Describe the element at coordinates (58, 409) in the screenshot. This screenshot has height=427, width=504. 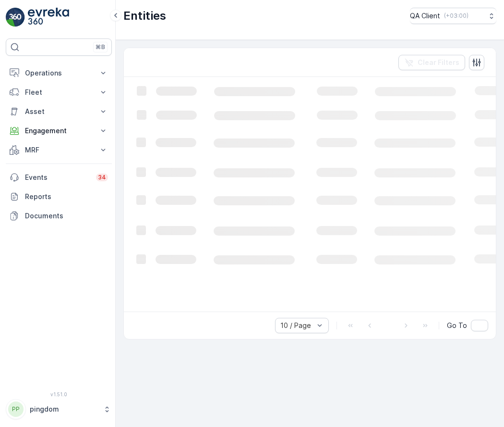
I see `button: PPpingdom` at that location.